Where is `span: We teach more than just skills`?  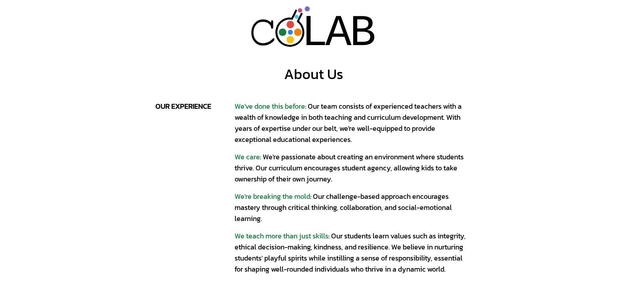 span: We teach more than just skills is located at coordinates (281, 236).